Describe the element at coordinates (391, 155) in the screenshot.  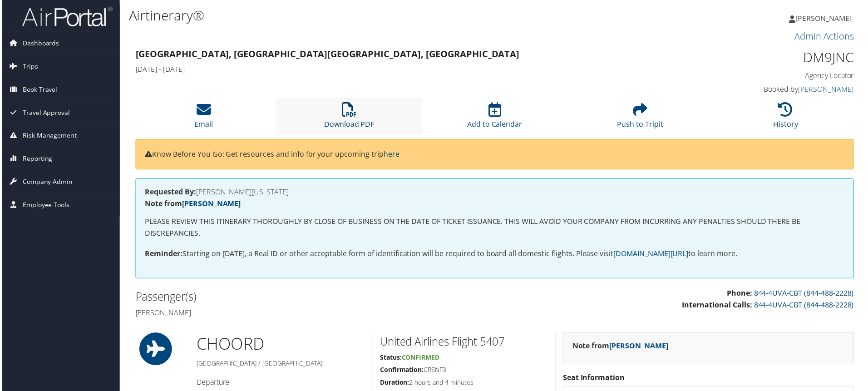
I see `a: here` at that location.